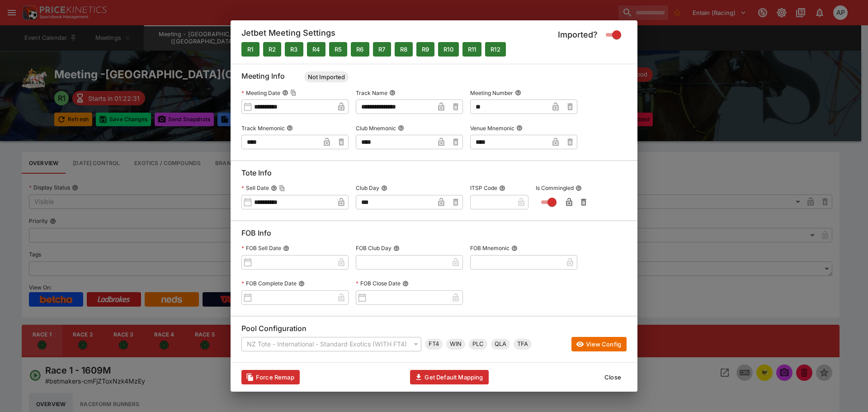  What do you see at coordinates (434, 344) in the screenshot?
I see `div: First Four` at bounding box center [434, 344].